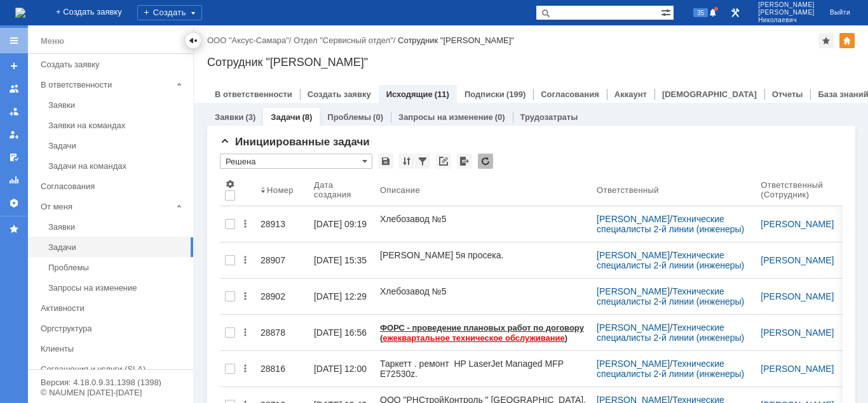  Describe the element at coordinates (20, 13) in the screenshot. I see `a: Перейти на домашнюю страницу` at that location.